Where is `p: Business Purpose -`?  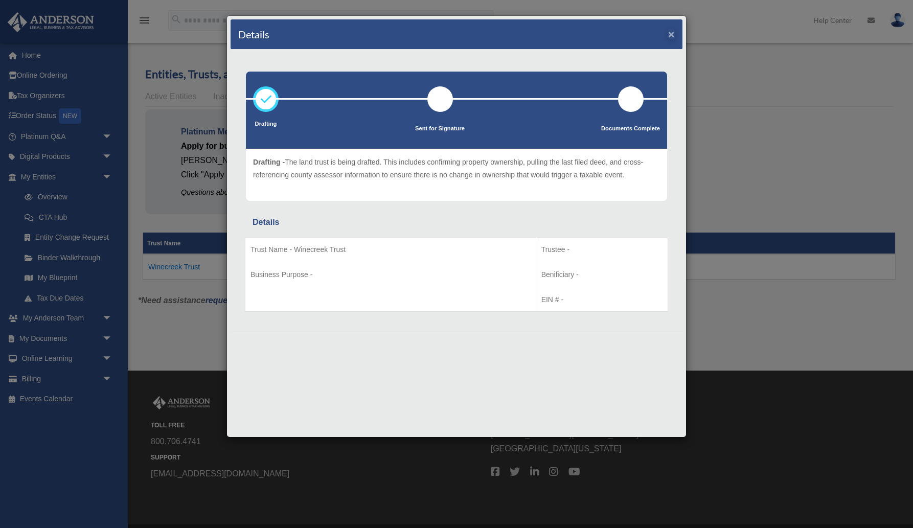
p: Business Purpose - is located at coordinates (390, 274).